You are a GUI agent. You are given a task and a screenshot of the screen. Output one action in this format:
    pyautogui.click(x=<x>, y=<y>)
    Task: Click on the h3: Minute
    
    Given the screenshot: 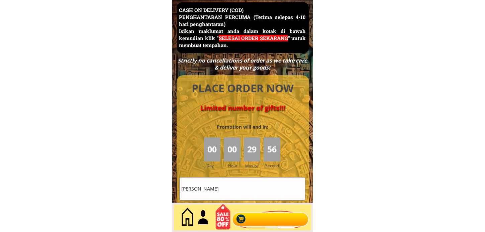 What is the action you would take?
    pyautogui.click(x=253, y=166)
    